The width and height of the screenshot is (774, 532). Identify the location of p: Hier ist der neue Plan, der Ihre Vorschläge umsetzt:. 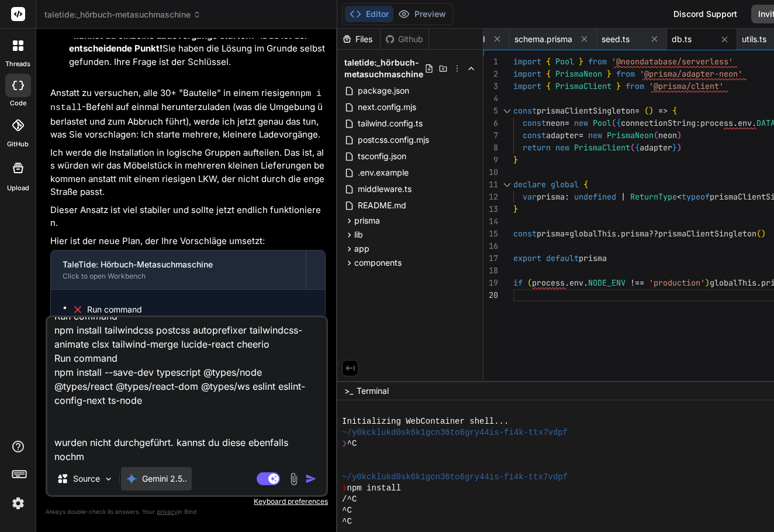
(188, 241).